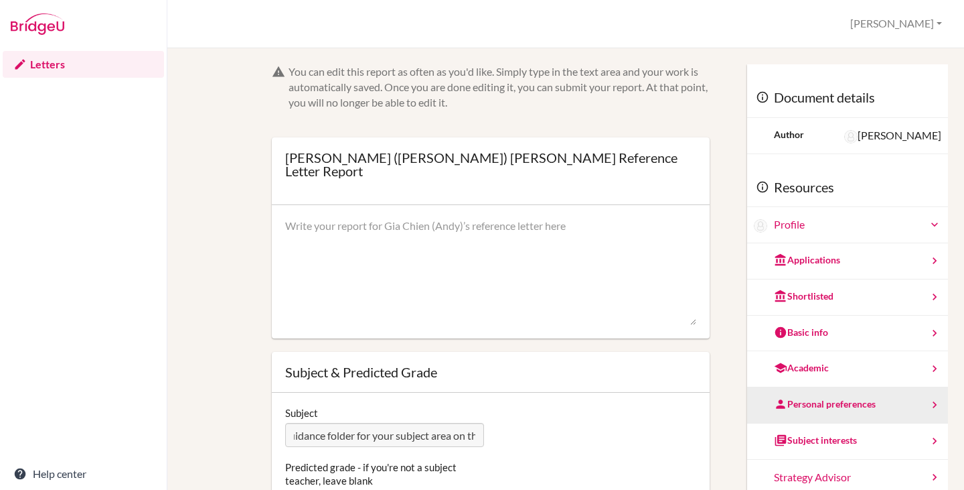  Describe the element at coordinates (858, 224) in the screenshot. I see `div: Profile` at that location.